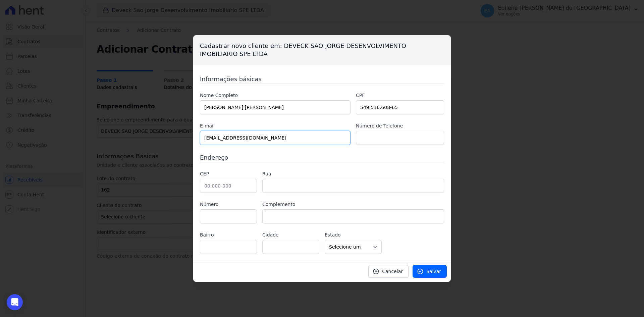 This screenshot has width=644, height=317. Describe the element at coordinates (322, 50) in the screenshot. I see `h3: Cadastrar novo cliente em: DEVECK SAO JORGE DESENVOLVIMENTO IMOBILIARIO SPE LTDA` at that location.